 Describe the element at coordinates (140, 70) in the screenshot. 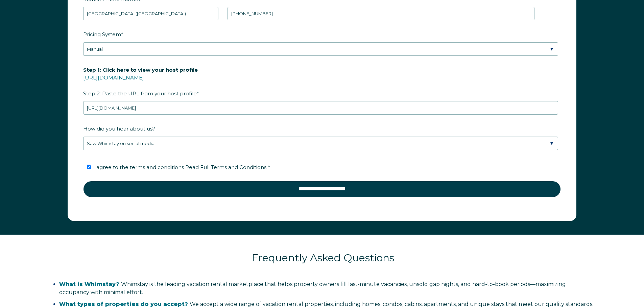

I see `span: Step 1: Click here to view your host profile` at that location.